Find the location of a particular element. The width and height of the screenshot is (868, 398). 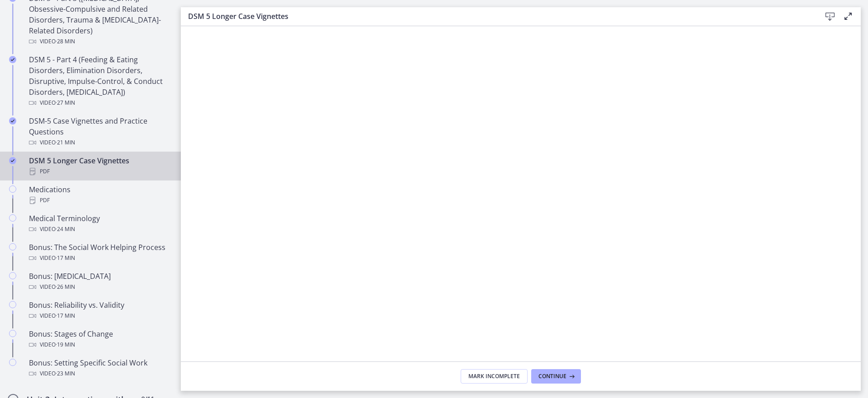

div: Bonus: Reliability vs. Validity is located at coordinates (99, 311).